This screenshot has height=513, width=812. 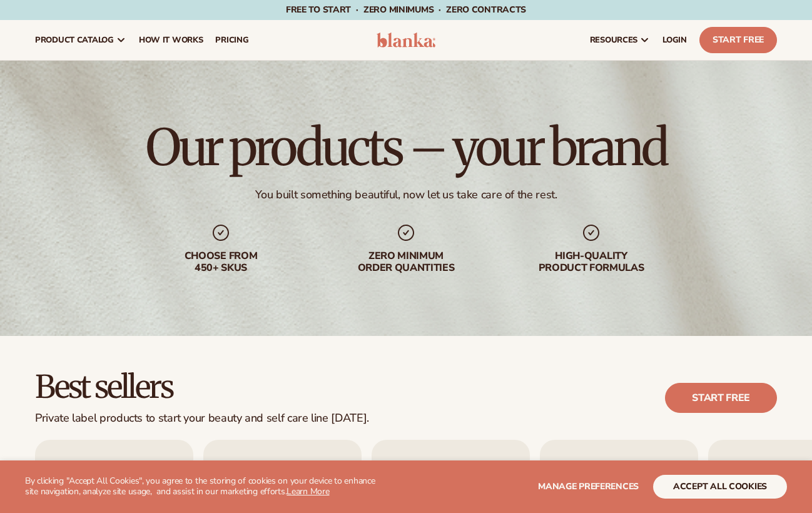 What do you see at coordinates (406, 40) in the screenshot?
I see `img: logo` at bounding box center [406, 40].